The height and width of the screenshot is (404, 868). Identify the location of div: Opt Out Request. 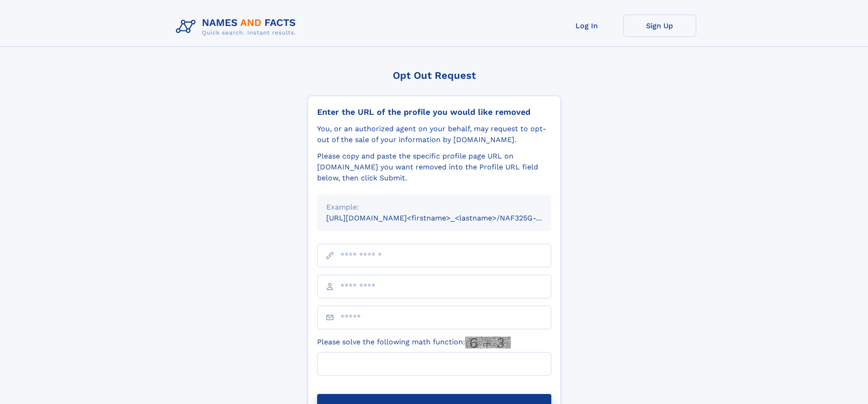
(434, 75).